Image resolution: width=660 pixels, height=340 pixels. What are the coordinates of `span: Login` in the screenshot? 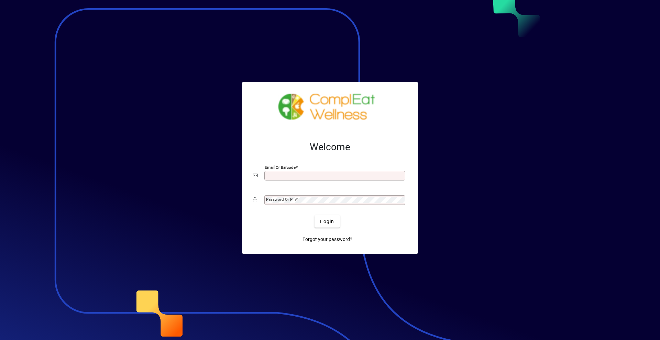 It's located at (327, 221).